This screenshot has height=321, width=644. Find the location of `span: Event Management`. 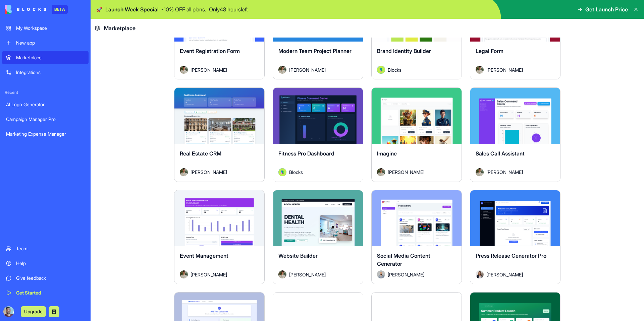

span: Event Management is located at coordinates (204, 256).